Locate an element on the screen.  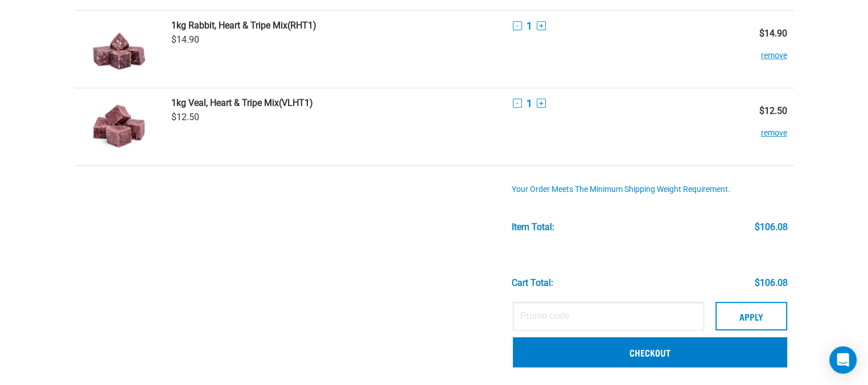
span: $12.50 is located at coordinates (185, 117).